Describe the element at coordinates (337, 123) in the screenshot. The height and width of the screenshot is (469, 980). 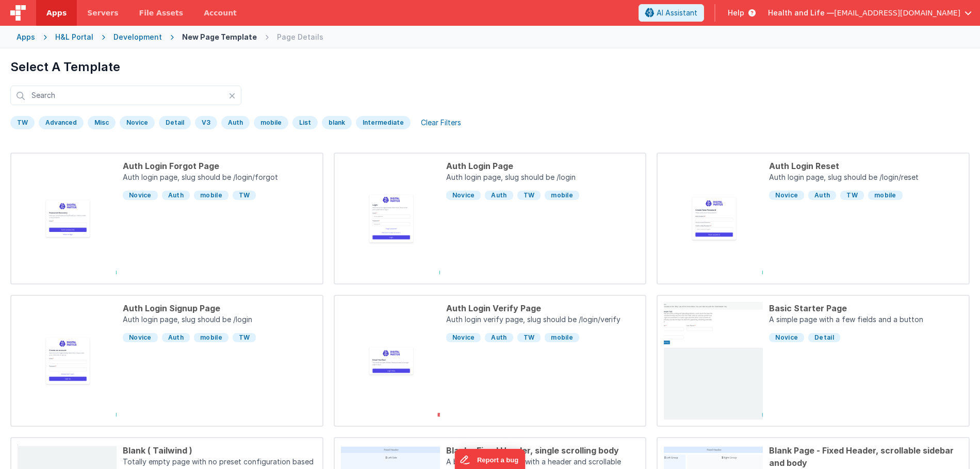
I see `div: blank` at that location.